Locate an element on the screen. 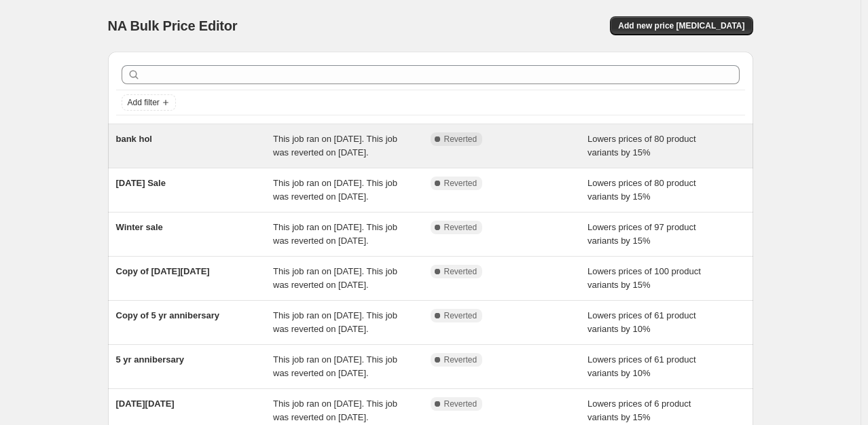 The image size is (868, 425). button: Add filter is located at coordinates (149, 102).